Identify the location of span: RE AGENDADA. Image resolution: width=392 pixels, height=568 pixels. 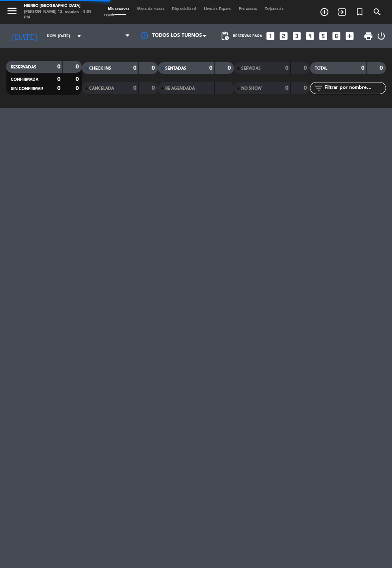
(180, 88).